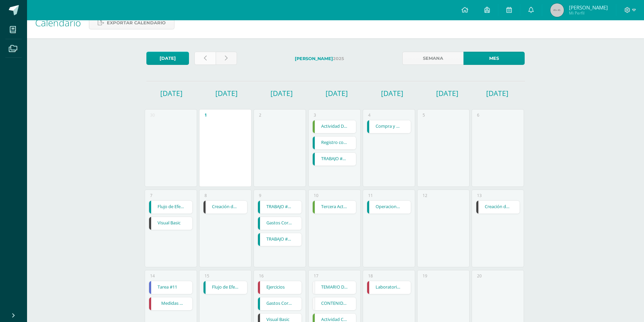  I want to click on a: Laboratorio asimetría, so click(389, 288).